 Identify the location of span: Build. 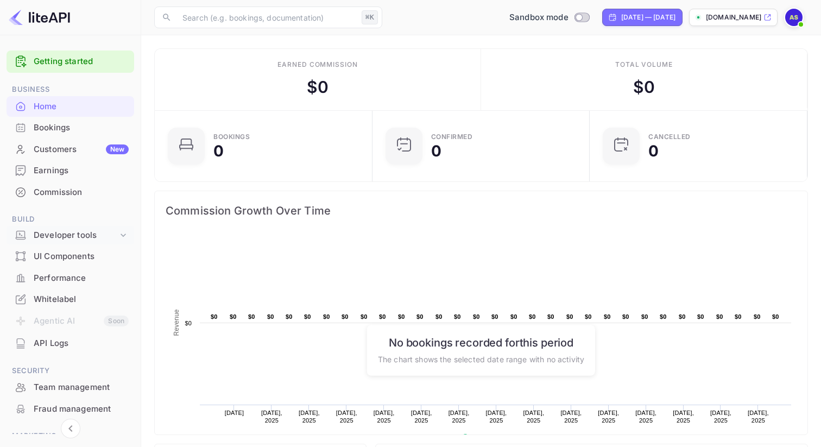
(70, 219).